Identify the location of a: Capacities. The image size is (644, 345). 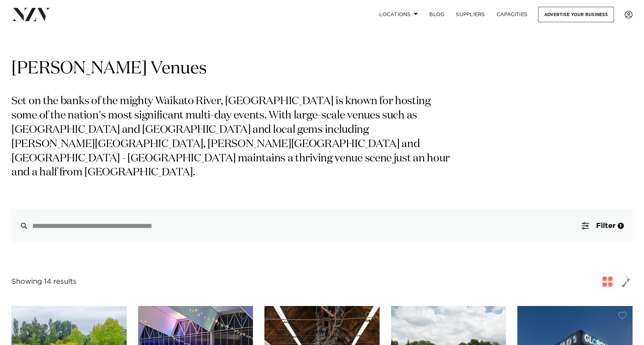
(512, 14).